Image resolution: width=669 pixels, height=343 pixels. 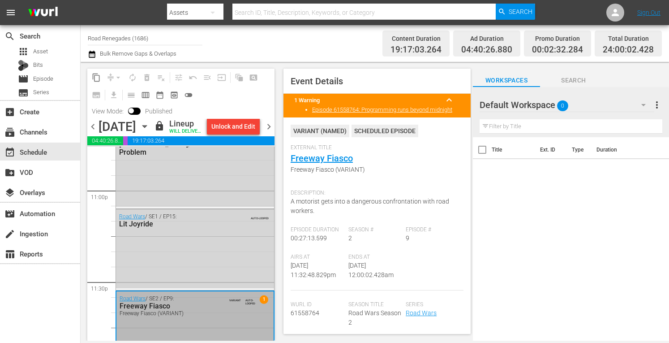 I want to click on span: Create, so click(x=10, y=112).